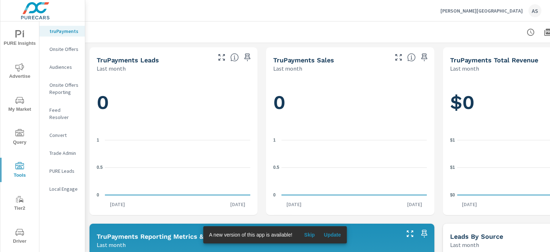 Image resolution: width=550 pixels, height=252 pixels. Describe the element at coordinates (62, 67) in the screenshot. I see `div: Audiences` at that location.